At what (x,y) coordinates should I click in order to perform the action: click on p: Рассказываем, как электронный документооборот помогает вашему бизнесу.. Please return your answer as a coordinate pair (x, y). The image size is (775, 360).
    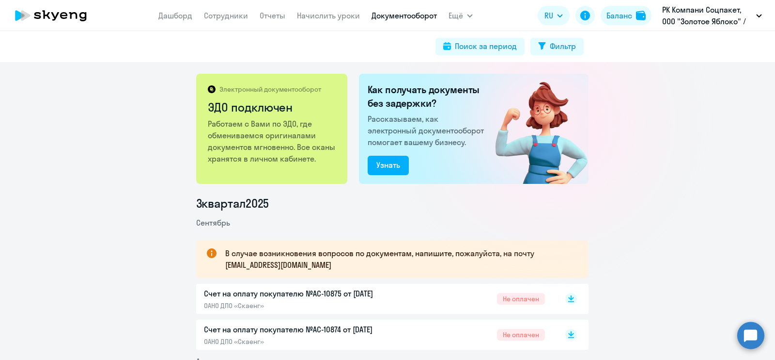
    Looking at the image, I should click on (428, 130).